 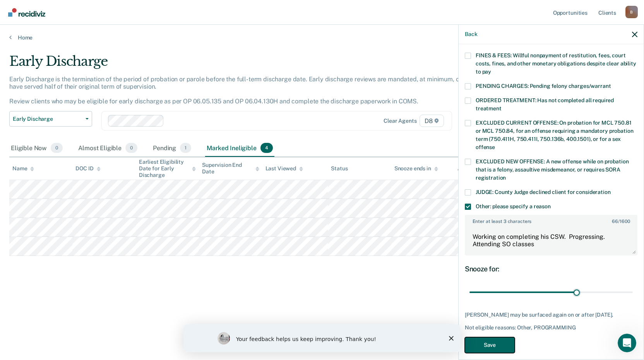 I want to click on button: Profile dropdown button, so click(x=631, y=12).